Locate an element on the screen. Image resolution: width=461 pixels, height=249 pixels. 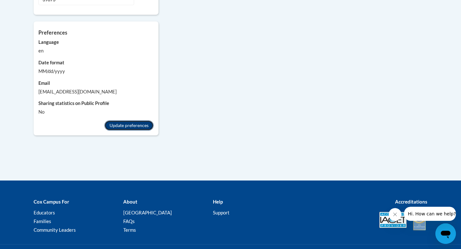
h5: Preferences is located at coordinates (96, 32).